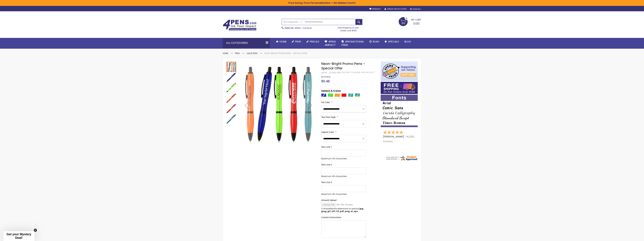  Describe the element at coordinates (410, 21) in the screenshot. I see `a: 0.00 0` at that location.